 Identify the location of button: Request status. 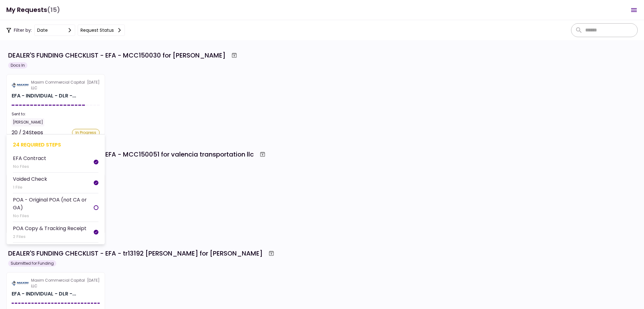
(101, 30).